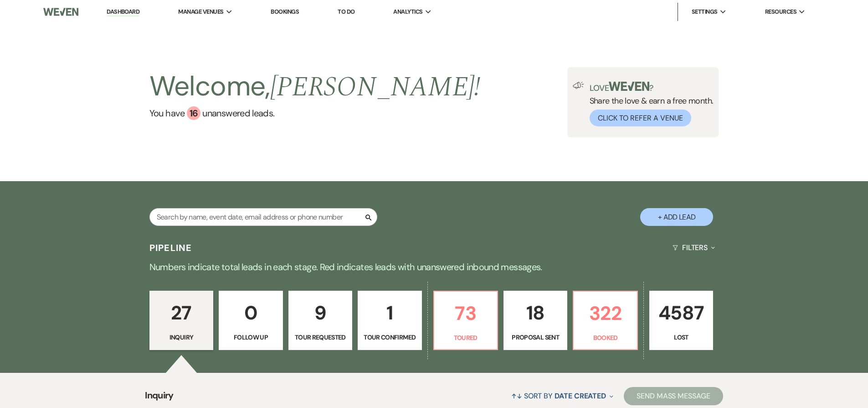 Image resolution: width=868 pixels, height=408 pixels. Describe the element at coordinates (466, 338) in the screenshot. I see `p: Toured` at that location.